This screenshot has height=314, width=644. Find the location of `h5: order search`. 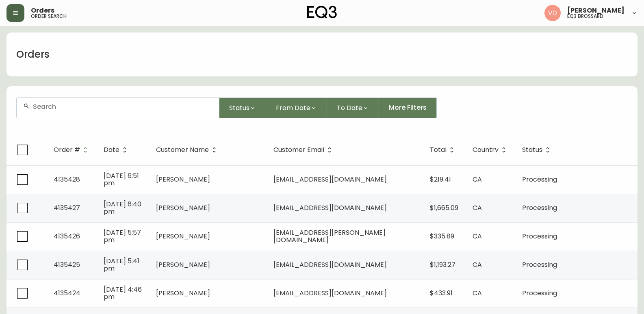

h5: order search is located at coordinates (49, 16).